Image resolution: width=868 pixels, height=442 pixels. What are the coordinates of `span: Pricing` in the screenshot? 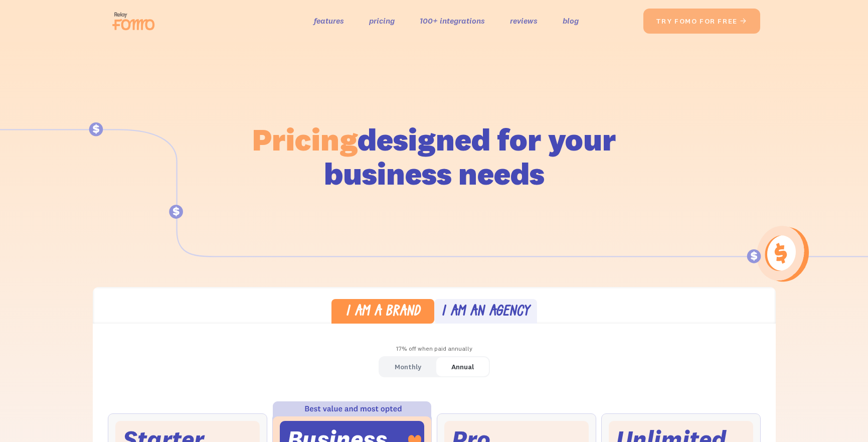 It's located at (304, 139).